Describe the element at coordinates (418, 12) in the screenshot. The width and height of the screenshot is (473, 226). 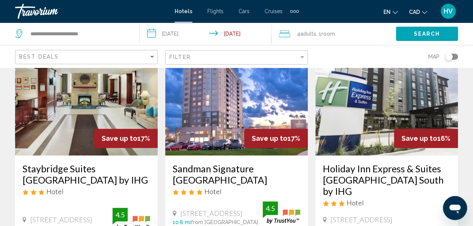
I see `button: Change currency` at that location.